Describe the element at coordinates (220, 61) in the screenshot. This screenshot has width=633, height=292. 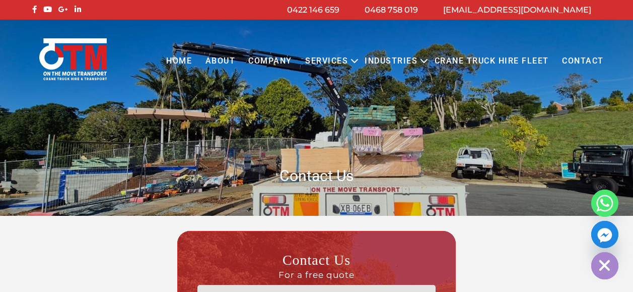
I see `a: About` at that location.